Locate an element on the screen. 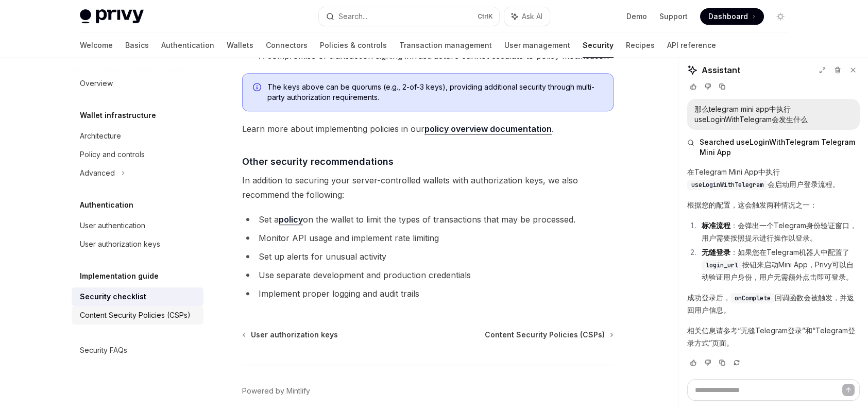 The width and height of the screenshot is (868, 409). li: Set up alerts for unusual activity is located at coordinates (428, 257).